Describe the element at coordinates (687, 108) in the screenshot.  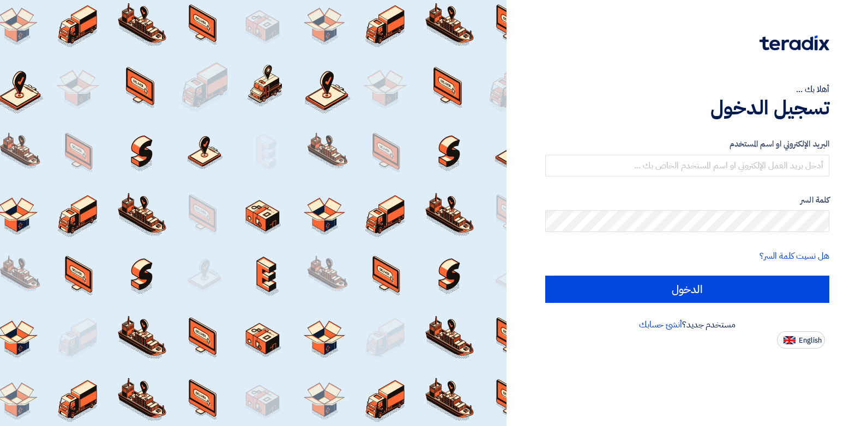
I see `h1: تسجيل الدخول` at that location.